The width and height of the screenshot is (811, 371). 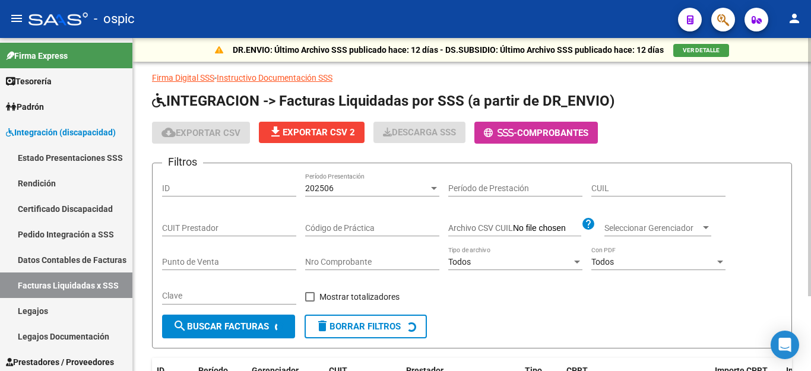 I want to click on button: Descarga SSS, so click(x=419, y=132).